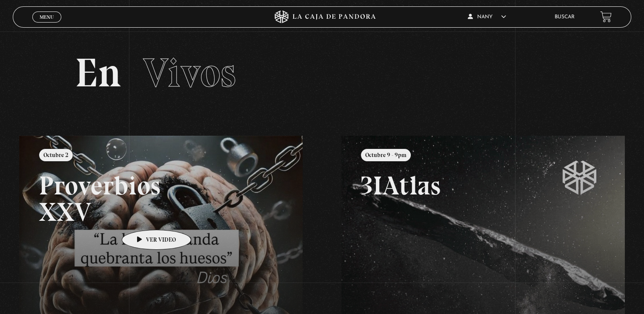 This screenshot has width=644, height=314. I want to click on a: Buscar, so click(565, 17).